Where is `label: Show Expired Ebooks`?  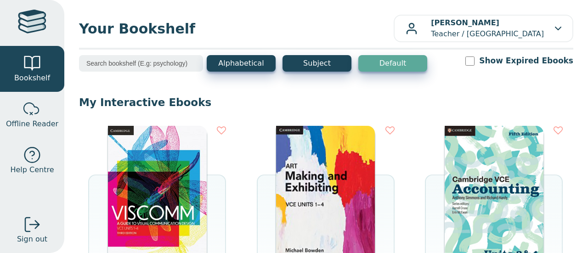
label: Show Expired Ebooks is located at coordinates (526, 61).